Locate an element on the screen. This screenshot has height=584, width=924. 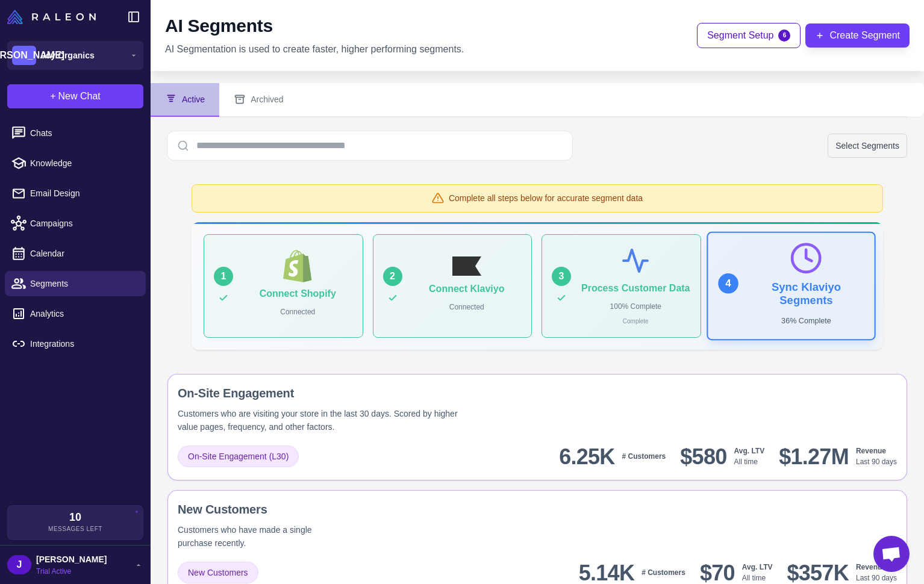
a: Chats is located at coordinates (75, 133).